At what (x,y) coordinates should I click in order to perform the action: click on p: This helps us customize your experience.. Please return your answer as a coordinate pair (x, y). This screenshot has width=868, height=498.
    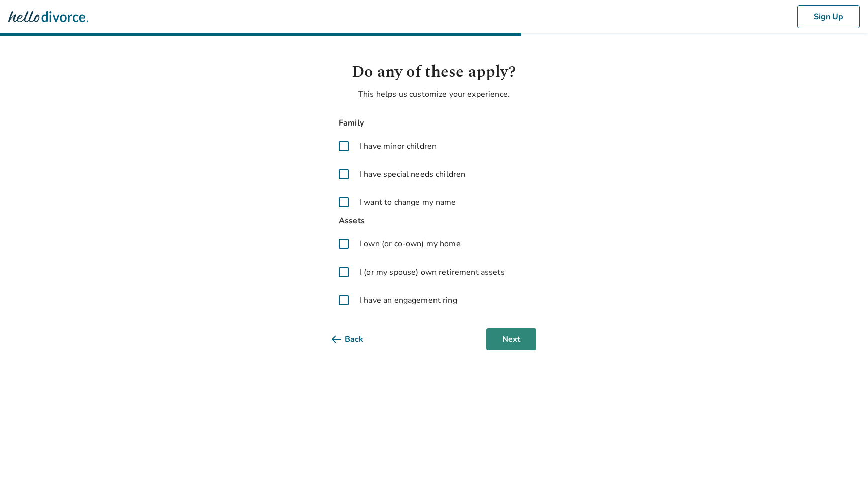
    Looking at the image, I should click on (434, 94).